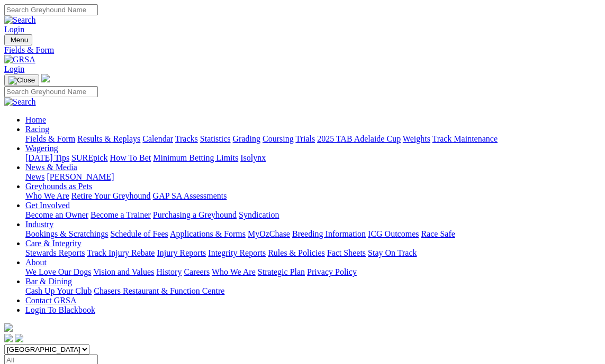  What do you see at coordinates (215, 138) in the screenshot?
I see `a: Statistics` at bounding box center [215, 138].